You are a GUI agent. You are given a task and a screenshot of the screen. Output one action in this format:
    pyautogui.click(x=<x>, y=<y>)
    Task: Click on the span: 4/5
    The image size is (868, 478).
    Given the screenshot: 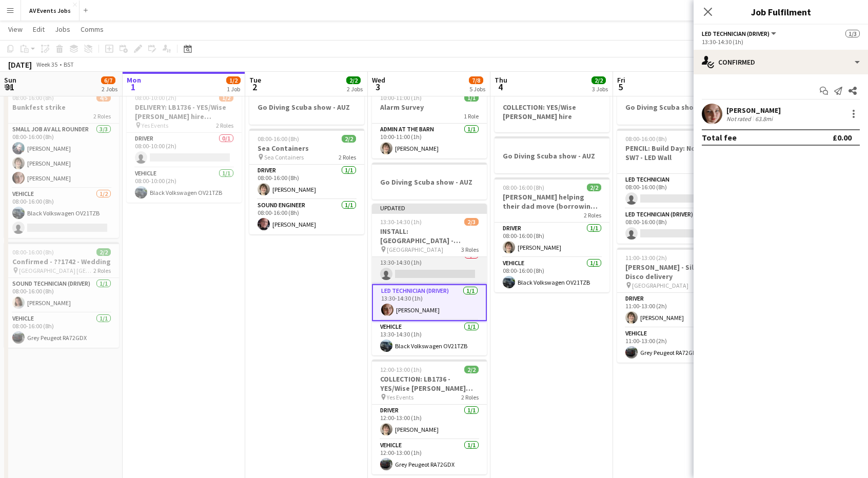 What is the action you would take?
    pyautogui.click(x=103, y=97)
    